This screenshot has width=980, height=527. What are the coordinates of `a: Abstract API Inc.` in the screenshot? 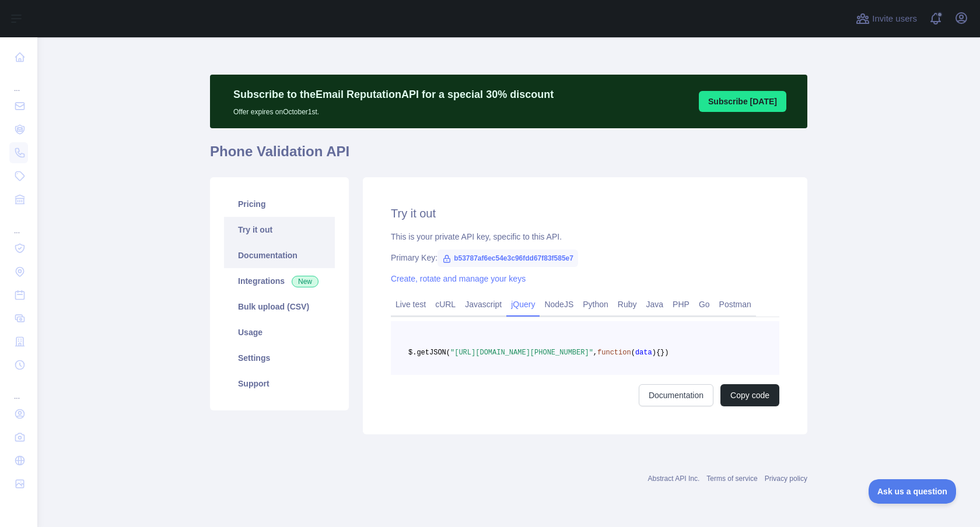 It's located at (674, 479).